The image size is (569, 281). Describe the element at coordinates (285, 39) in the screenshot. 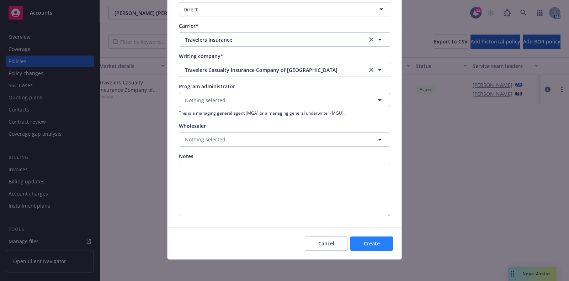

I see `button: Travelers Insuranceclear selection` at that location.